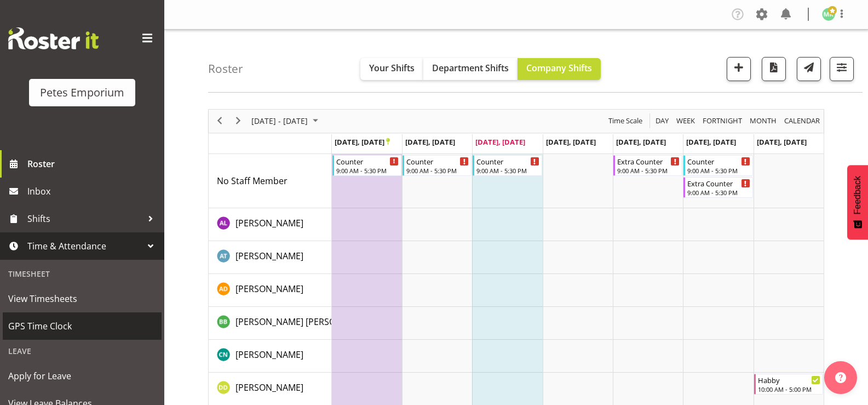 The width and height of the screenshot is (868, 405). I want to click on span: View Timesheets, so click(82, 298).